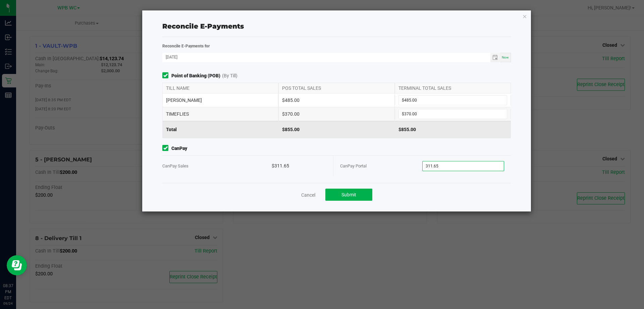 The width and height of the screenshot is (644, 309). I want to click on div: Reconcile E-Payments, so click(336, 26).